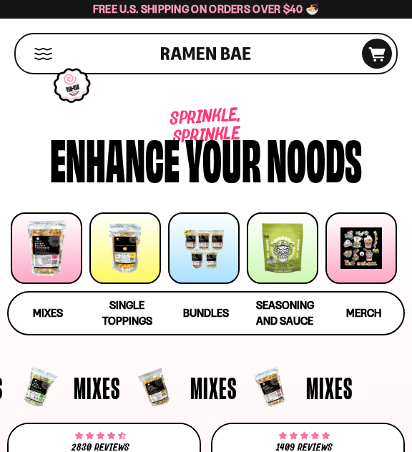  Describe the element at coordinates (285, 312) in the screenshot. I see `span: Seasoning and Sauce` at that location.